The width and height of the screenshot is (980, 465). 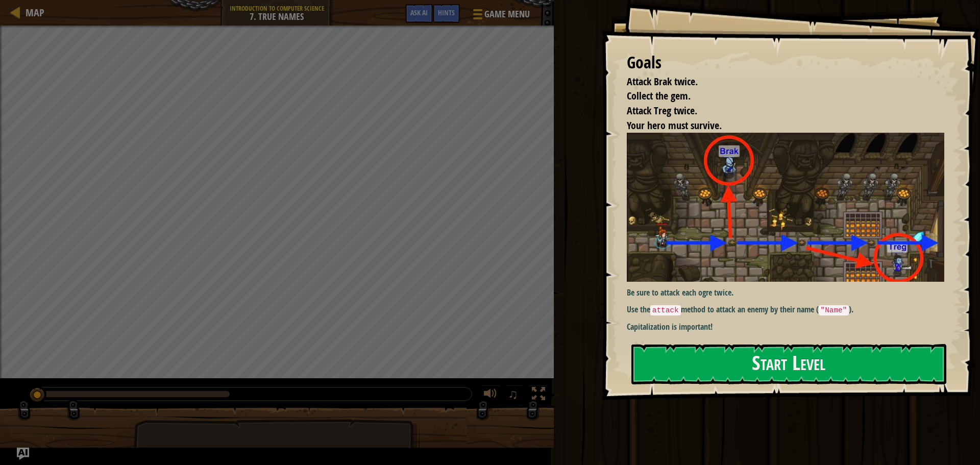 What do you see at coordinates (500, 16) in the screenshot?
I see `button: Game Menu` at bounding box center [500, 16].